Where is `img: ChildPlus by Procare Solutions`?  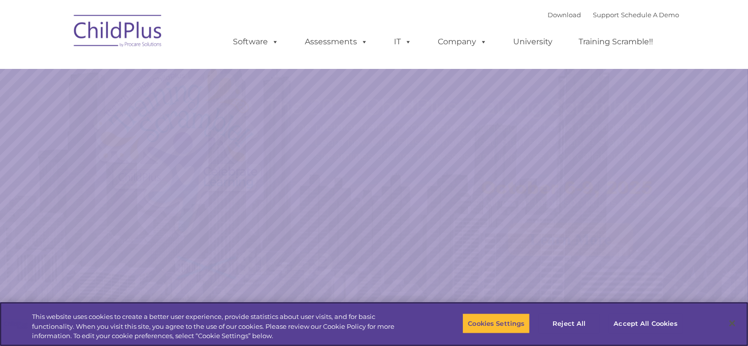 img: ChildPlus by Procare Solutions is located at coordinates (118, 33).